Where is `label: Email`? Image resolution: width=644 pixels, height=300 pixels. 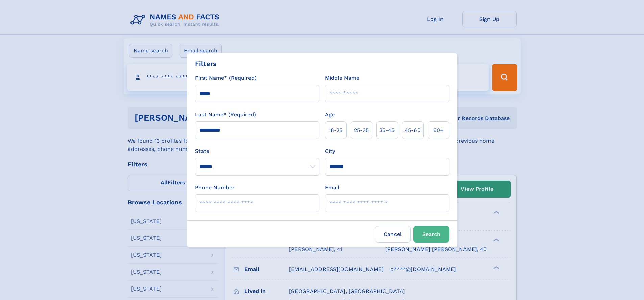
label: Email is located at coordinates (332, 188).